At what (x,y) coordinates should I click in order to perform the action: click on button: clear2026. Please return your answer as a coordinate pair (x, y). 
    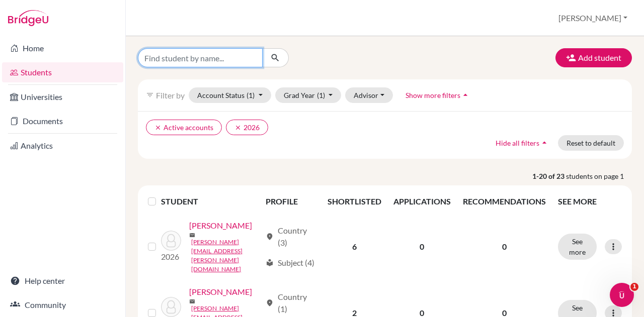
    Looking at the image, I should click on (247, 127).